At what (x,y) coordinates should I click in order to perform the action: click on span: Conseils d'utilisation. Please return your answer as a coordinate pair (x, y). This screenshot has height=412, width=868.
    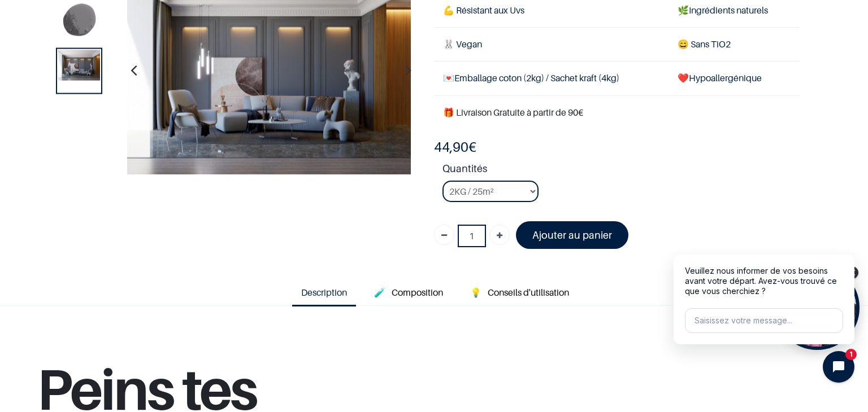
    Looking at the image, I should click on (528, 292).